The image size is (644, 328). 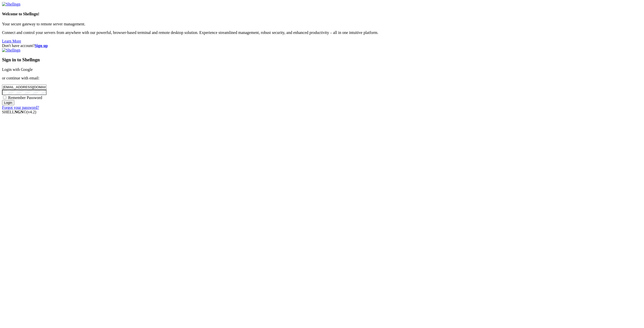 What do you see at coordinates (8, 103) in the screenshot?
I see `input: Login` at bounding box center [8, 103].